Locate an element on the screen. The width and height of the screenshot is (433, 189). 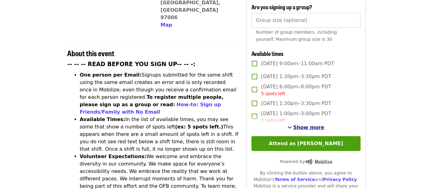
span: Are you signing up a group? is located at coordinates (282, 7).